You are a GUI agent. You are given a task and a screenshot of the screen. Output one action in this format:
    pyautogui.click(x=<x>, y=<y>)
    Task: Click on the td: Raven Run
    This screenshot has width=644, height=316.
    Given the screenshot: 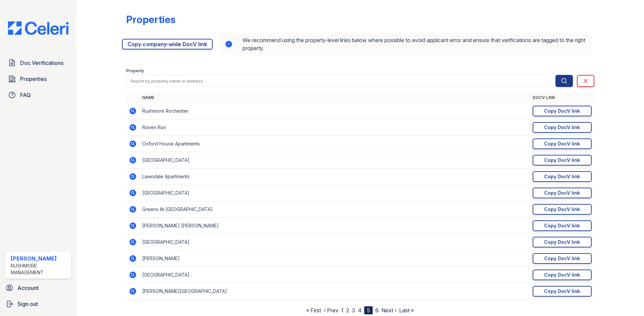 What is the action you would take?
    pyautogui.click(x=335, y=128)
    